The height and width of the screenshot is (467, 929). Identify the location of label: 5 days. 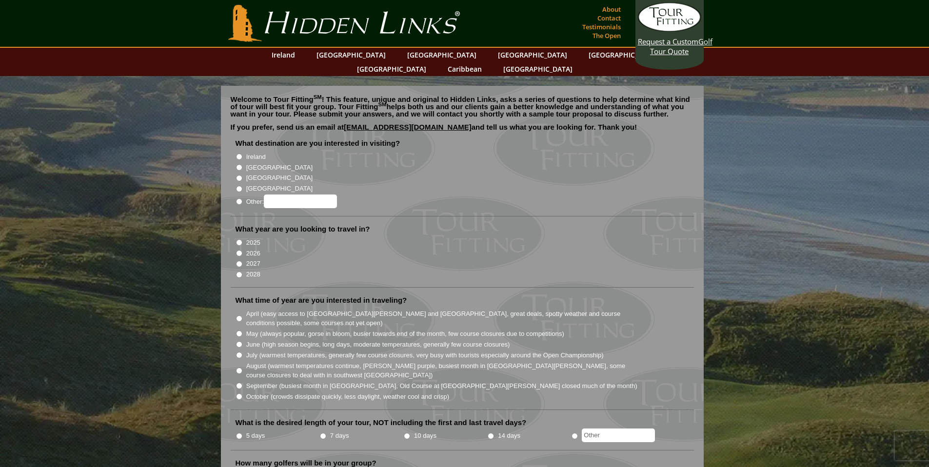
(256, 436).